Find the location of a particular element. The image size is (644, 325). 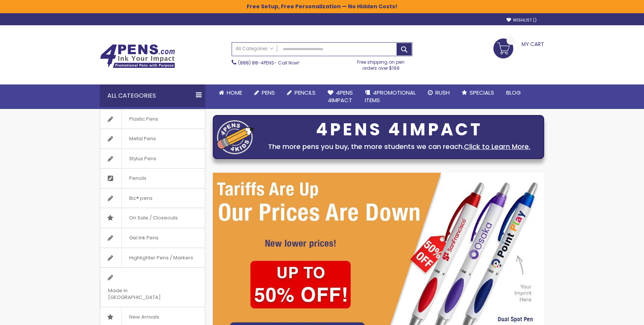

a: Blog is located at coordinates (514, 93).